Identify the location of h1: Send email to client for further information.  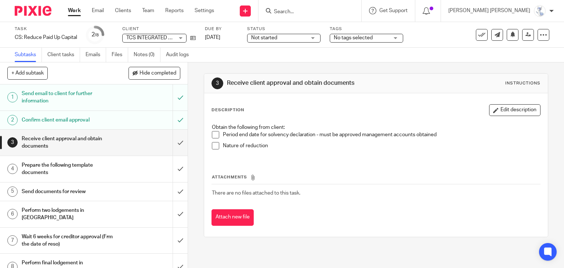
(69, 97).